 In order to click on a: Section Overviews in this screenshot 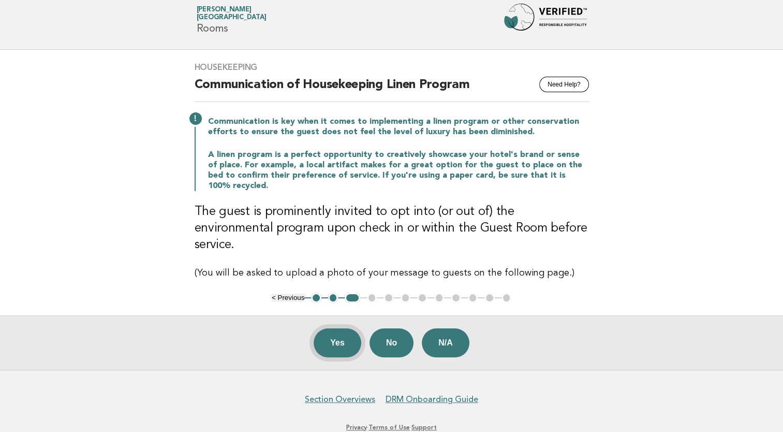, I will do `click(340, 399)`.